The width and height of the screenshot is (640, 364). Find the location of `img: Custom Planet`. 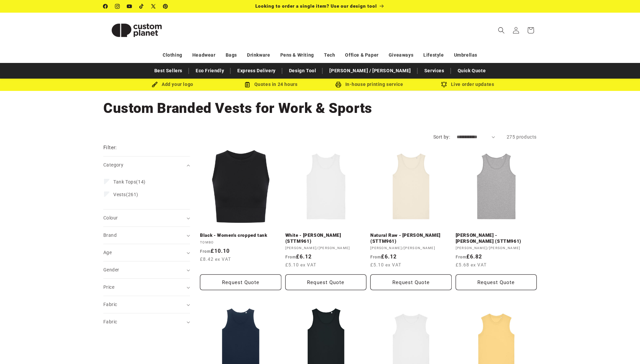

img: Custom Planet is located at coordinates (137, 30).